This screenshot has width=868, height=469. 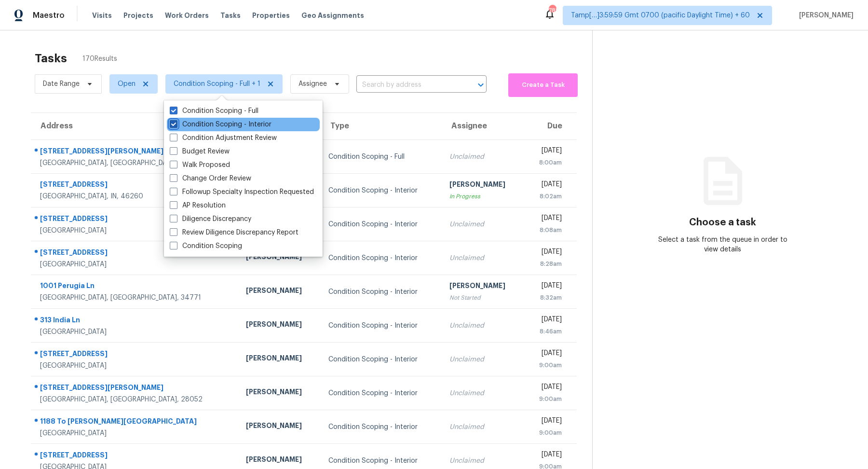 I want to click on label: Diligence Discrepancy, so click(x=210, y=219).